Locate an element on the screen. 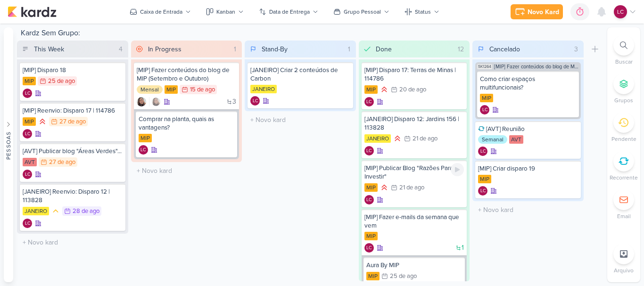  div: Pessoas is located at coordinates (9, 145).